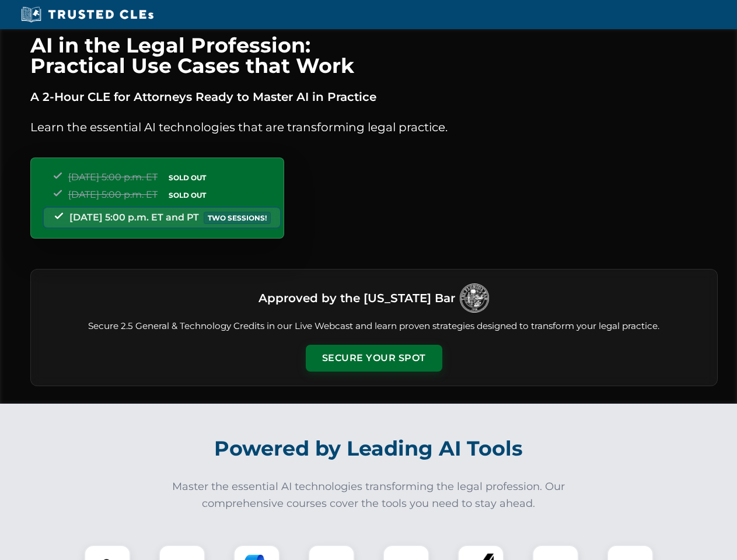  Describe the element at coordinates (87, 15) in the screenshot. I see `img: Trusted CLEs` at that location.